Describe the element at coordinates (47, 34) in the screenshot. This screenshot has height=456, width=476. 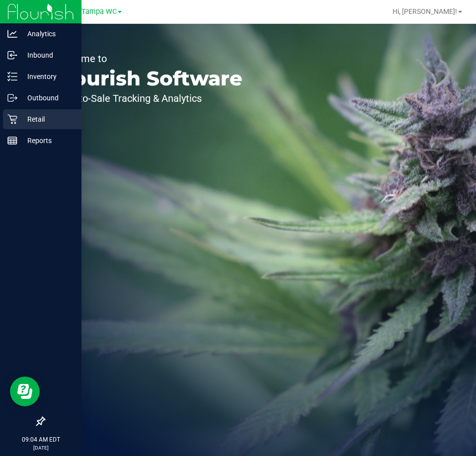
I see `p: Analytics` at that location.